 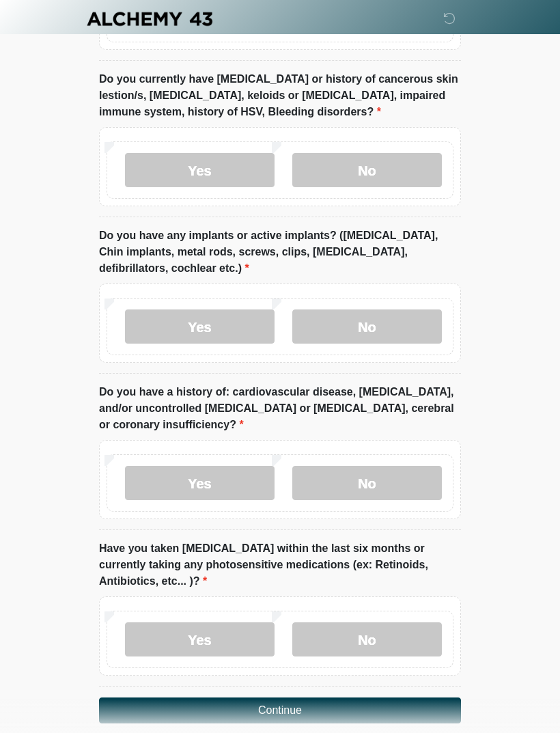 I want to click on img: Alchemy 43 Logo, so click(x=149, y=19).